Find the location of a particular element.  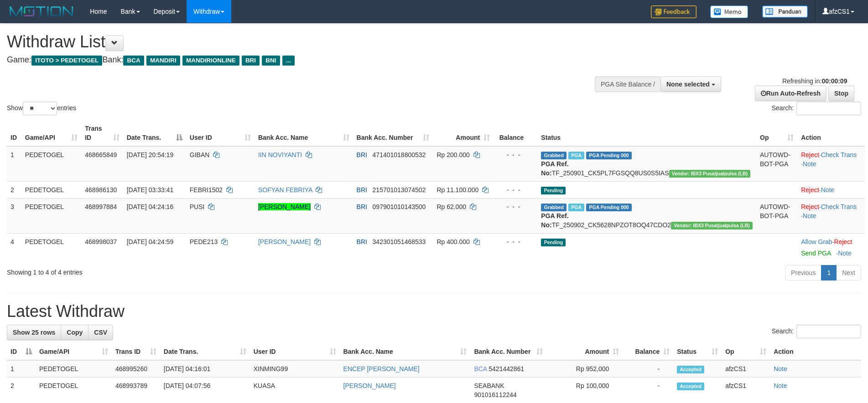

span: 468998037 is located at coordinates (101, 242).